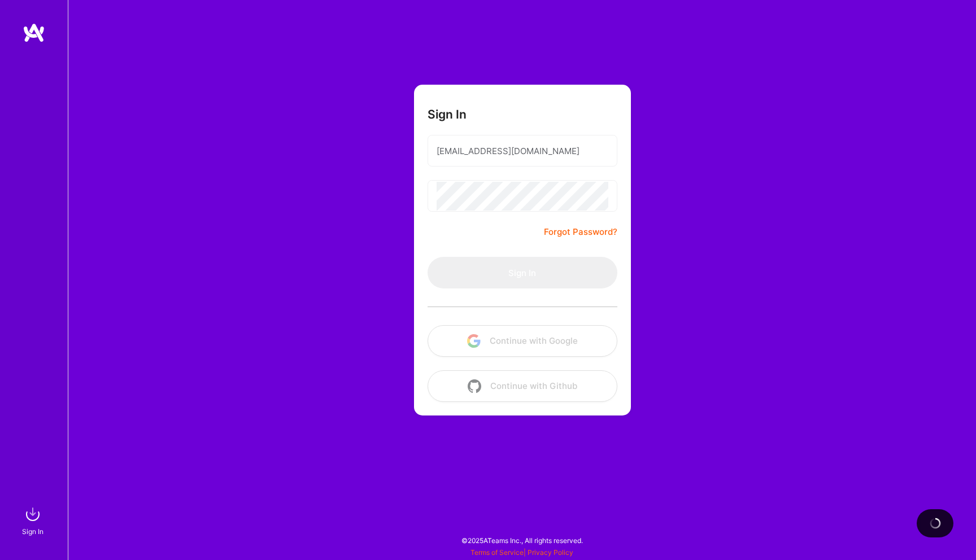  Describe the element at coordinates (447, 114) in the screenshot. I see `h3: Sign In` at that location.